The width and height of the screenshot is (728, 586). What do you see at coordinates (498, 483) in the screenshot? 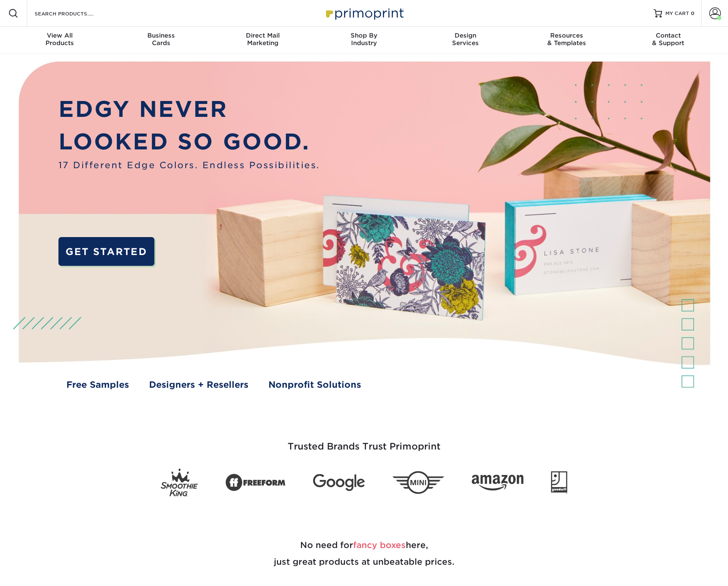
I see `img: Amazon` at bounding box center [498, 483].